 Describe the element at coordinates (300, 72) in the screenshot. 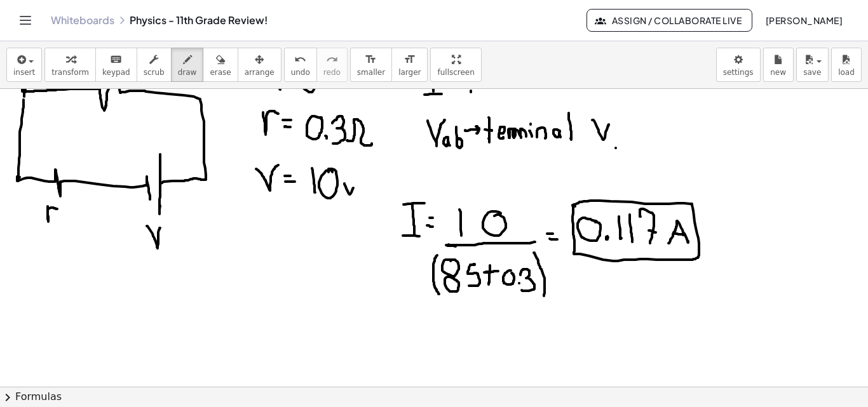

I see `span: undo` at that location.